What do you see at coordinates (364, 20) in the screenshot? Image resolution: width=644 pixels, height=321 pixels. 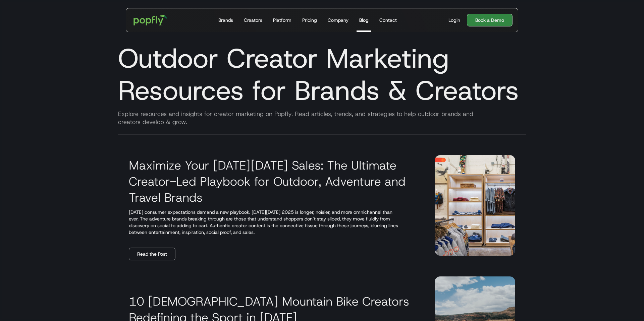 I see `div: Blog` at bounding box center [364, 20].